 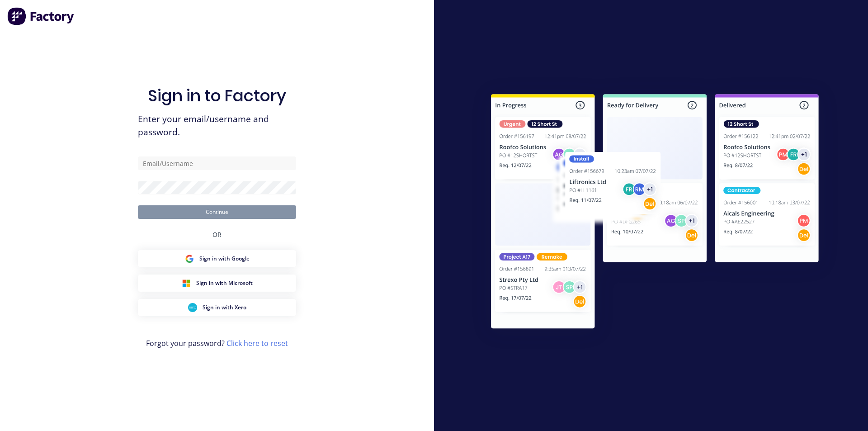 I want to click on button: Continue, so click(x=217, y=212).